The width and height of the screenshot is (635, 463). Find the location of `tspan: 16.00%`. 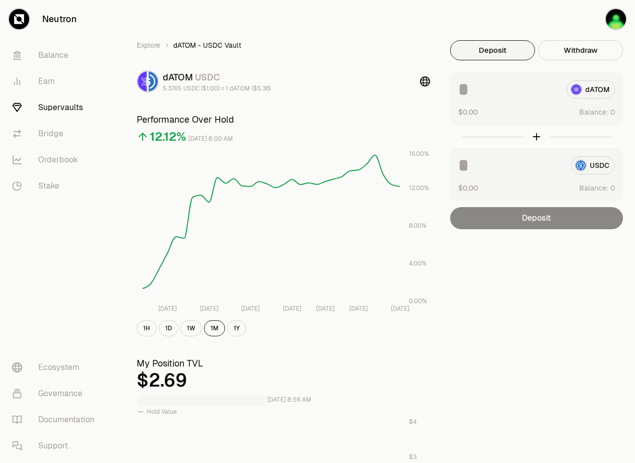

tspan: 16.00% is located at coordinates (419, 154).